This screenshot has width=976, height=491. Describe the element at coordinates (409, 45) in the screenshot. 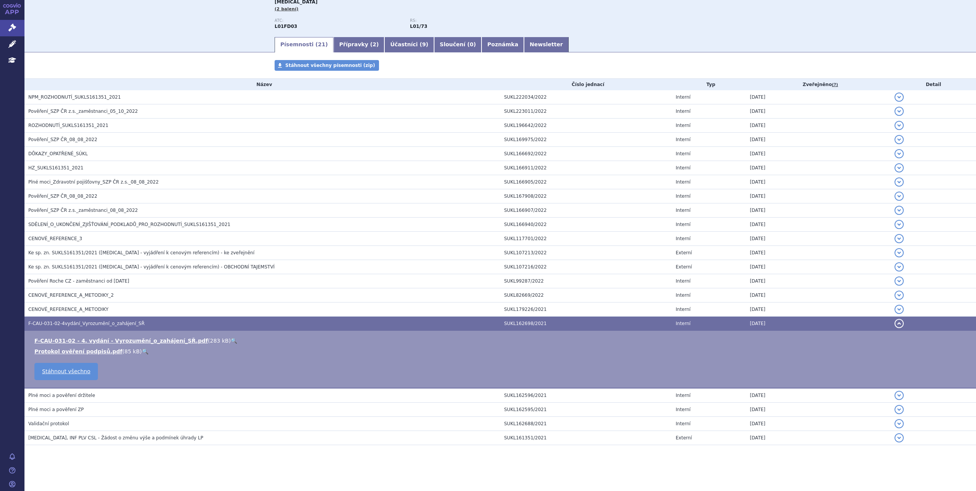

I see `a: Účastníci (9)` at that location.